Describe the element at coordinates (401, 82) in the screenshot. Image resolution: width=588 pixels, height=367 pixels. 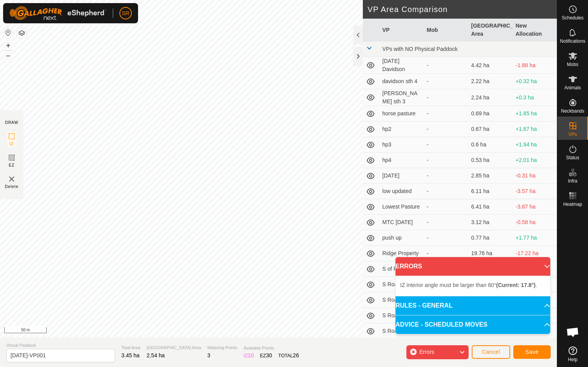
I see `td: davidson sth 4` at that location.